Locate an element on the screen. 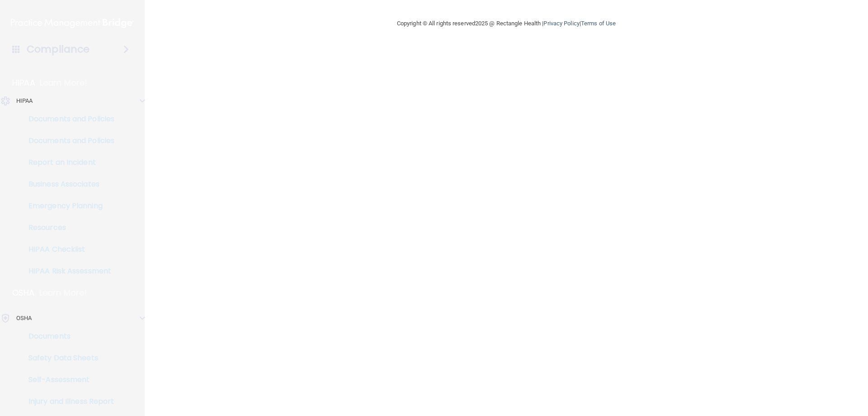 The image size is (868, 416). p: Resources is located at coordinates (67, 228).